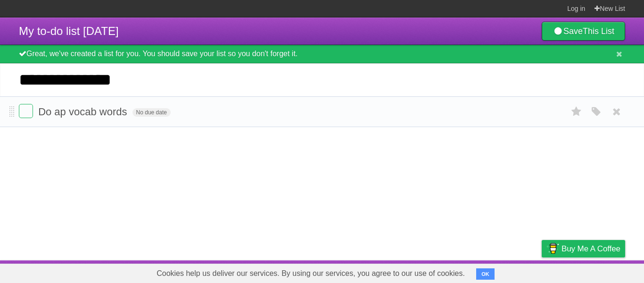 This screenshot has width=644, height=283. I want to click on a: Developers, so click(467, 272).